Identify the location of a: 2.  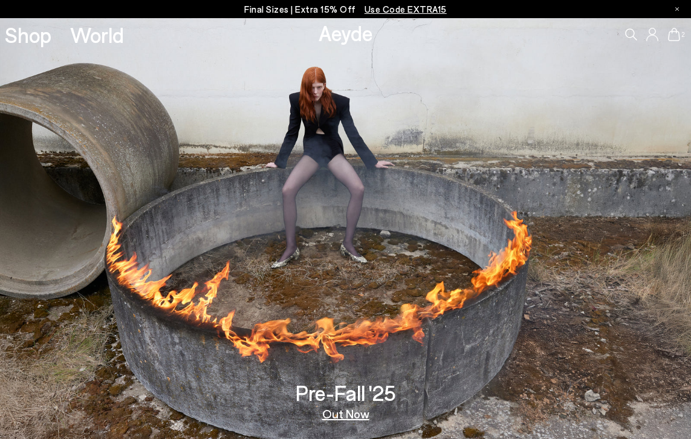
(675, 34).